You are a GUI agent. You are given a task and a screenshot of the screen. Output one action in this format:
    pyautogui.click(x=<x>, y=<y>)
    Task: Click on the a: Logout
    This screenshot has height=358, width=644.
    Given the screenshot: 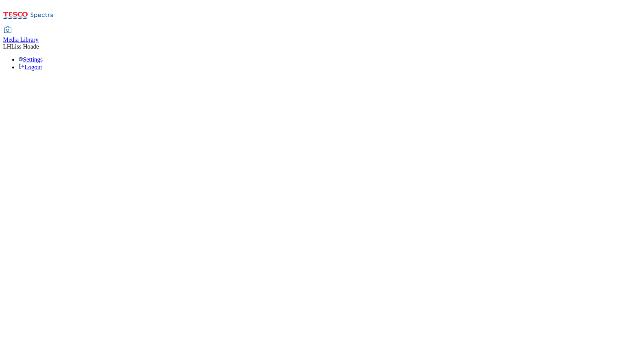 What is the action you would take?
    pyautogui.click(x=30, y=67)
    